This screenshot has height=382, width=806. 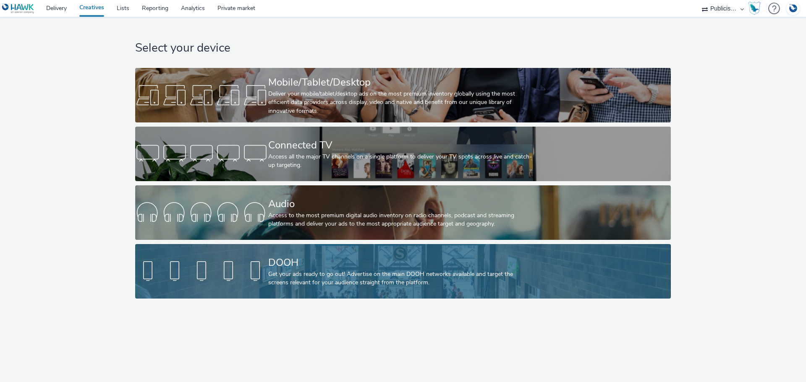 I want to click on div: Audio, so click(x=401, y=204).